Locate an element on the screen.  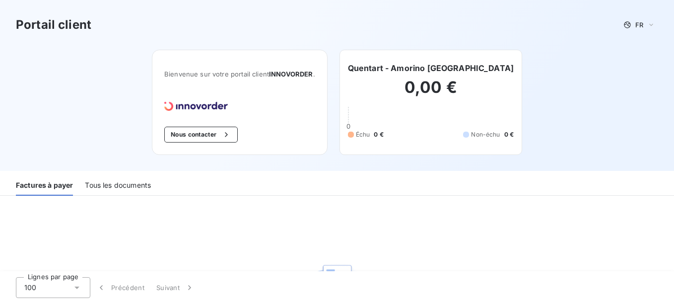
span: INNOVORDER is located at coordinates (291, 74).